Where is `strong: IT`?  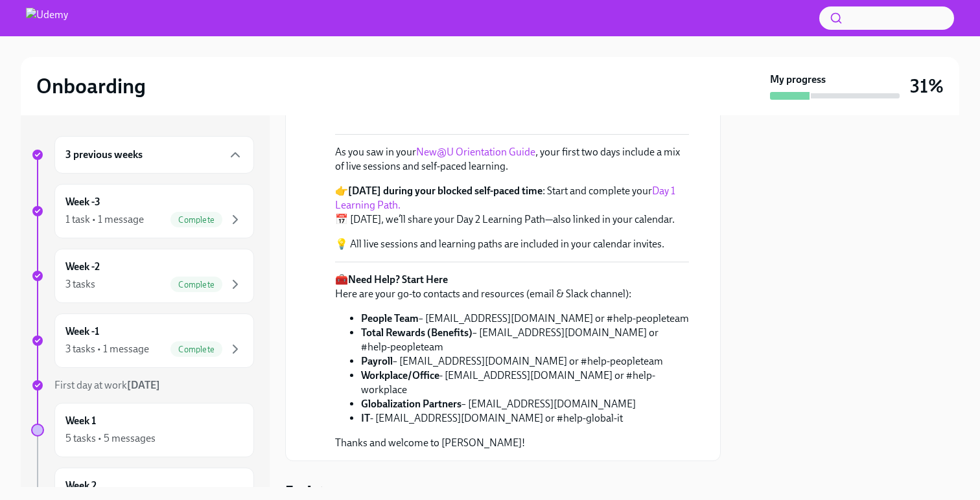 strong: IT is located at coordinates (366, 418).